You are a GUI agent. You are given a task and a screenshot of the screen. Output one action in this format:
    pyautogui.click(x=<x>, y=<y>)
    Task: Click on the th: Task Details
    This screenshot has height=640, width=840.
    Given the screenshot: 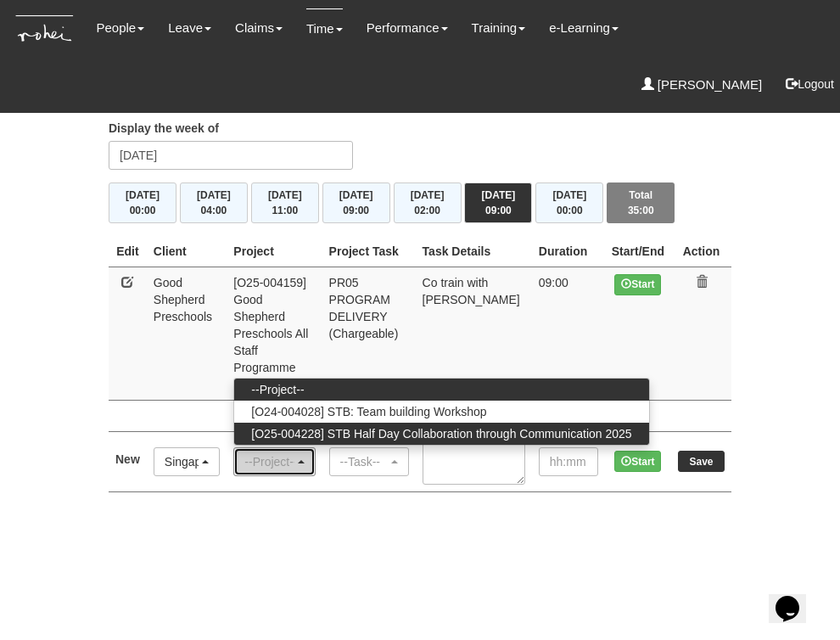 What is the action you would take?
    pyautogui.click(x=473, y=251)
    